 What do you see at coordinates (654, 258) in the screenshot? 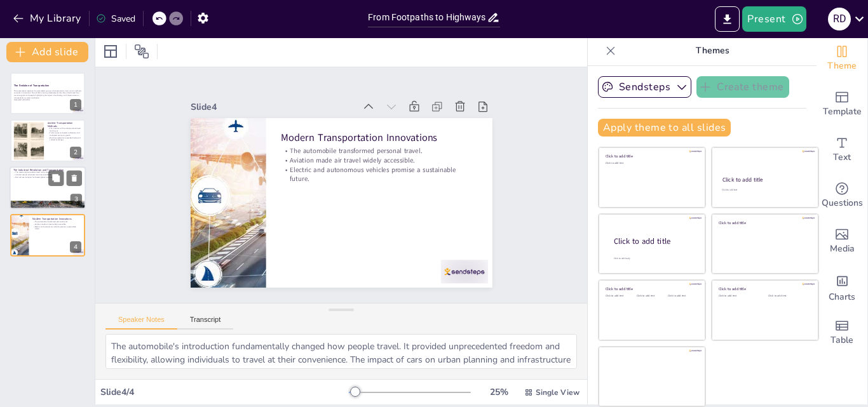
I see `div: Click to add body` at bounding box center [654, 258].